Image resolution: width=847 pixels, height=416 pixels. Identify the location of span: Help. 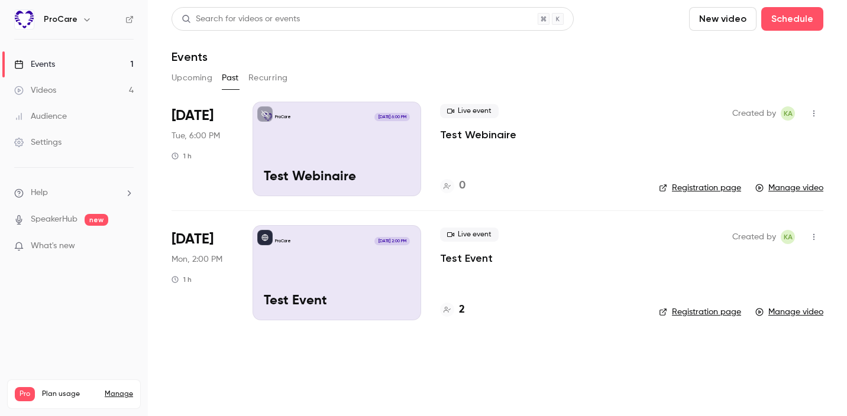
(39, 193).